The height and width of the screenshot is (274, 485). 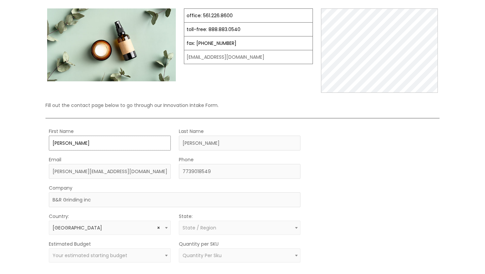 I want to click on span: Your estimated starting budget, so click(x=90, y=255).